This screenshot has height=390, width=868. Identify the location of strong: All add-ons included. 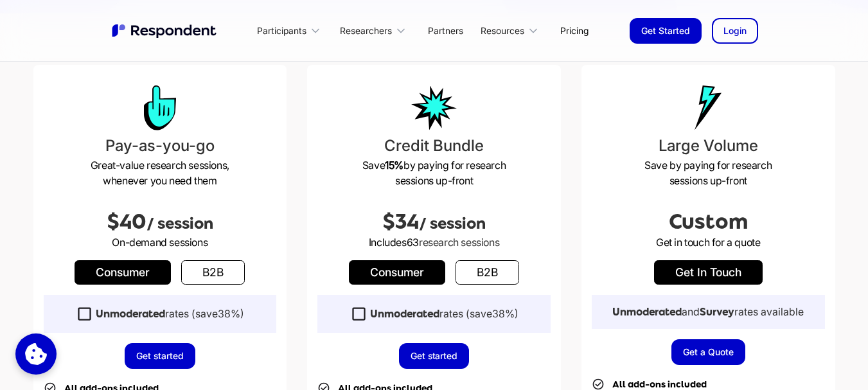
(659, 385).